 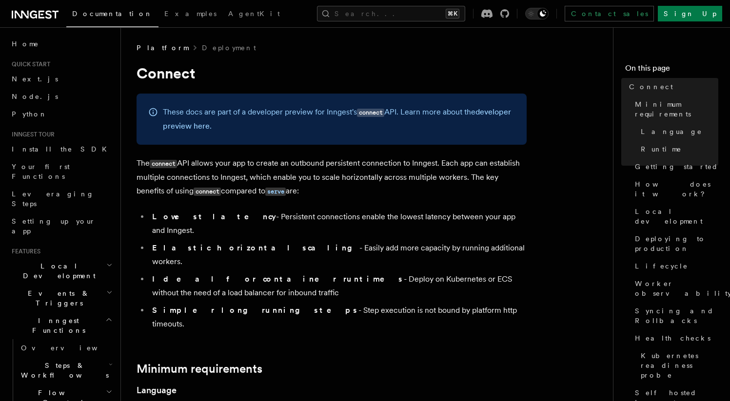 I want to click on span: Leveraging Steps, so click(x=53, y=199).